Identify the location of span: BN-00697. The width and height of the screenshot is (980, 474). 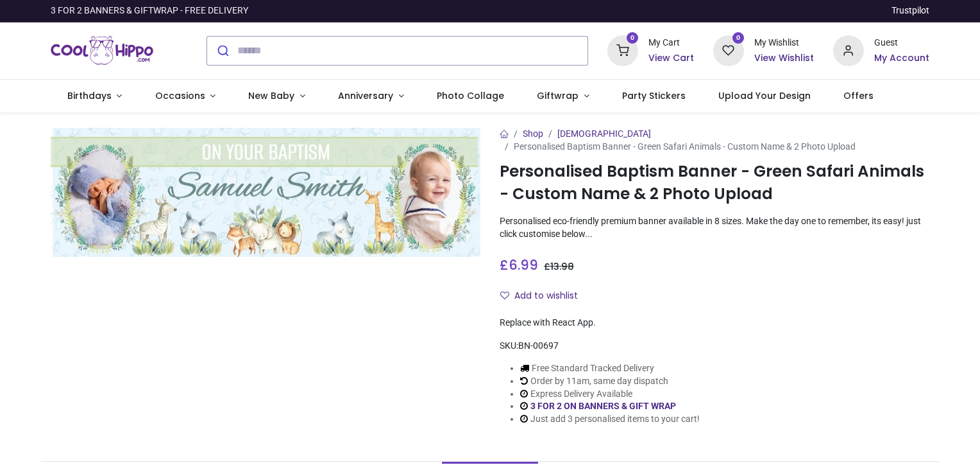
(538, 346).